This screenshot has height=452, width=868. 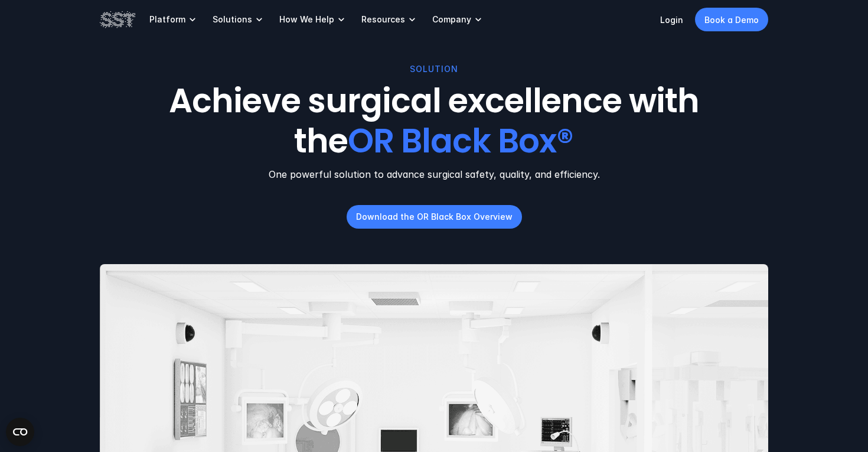 What do you see at coordinates (452, 19) in the screenshot?
I see `p: Company` at bounding box center [452, 19].